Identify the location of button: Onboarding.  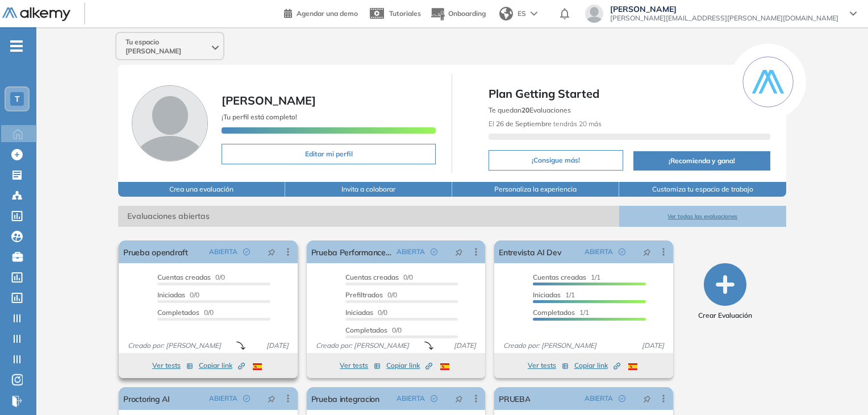
(458, 14).